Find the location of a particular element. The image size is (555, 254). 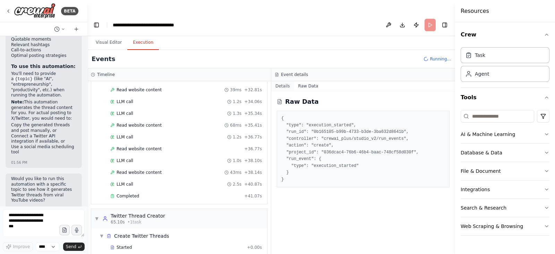

button: Improve is located at coordinates (18, 247).